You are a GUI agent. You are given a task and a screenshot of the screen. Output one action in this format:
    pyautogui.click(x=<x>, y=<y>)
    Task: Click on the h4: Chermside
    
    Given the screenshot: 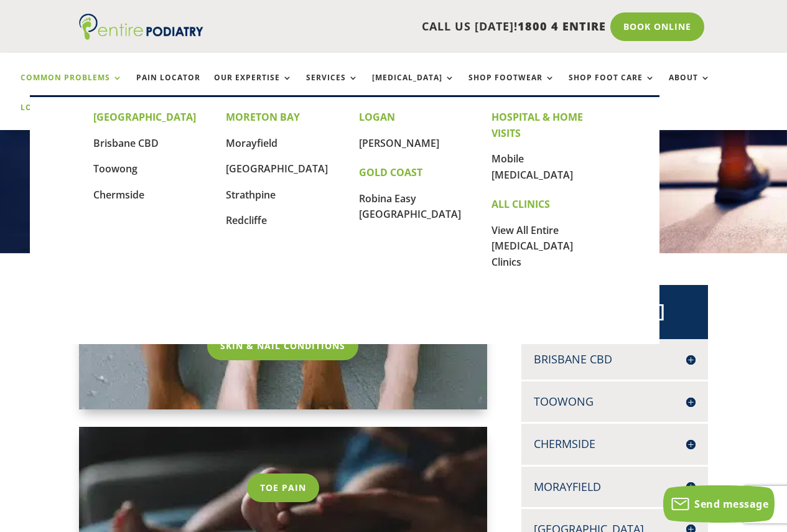 What is the action you would take?
    pyautogui.click(x=615, y=443)
    